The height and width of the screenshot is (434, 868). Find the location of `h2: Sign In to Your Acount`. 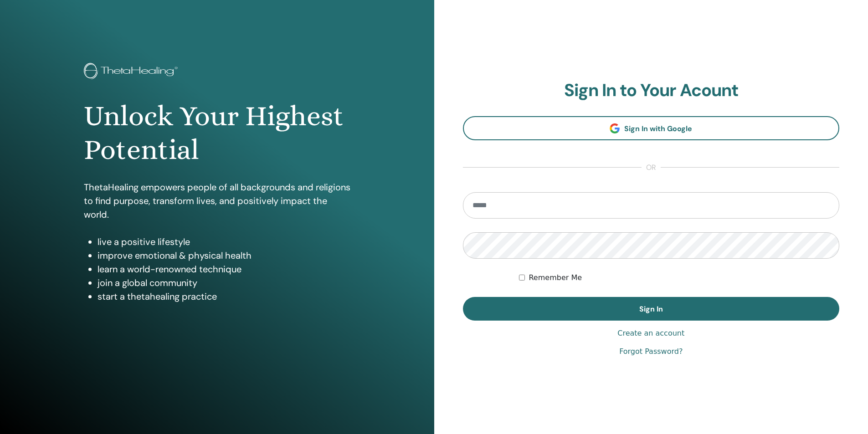

h2: Sign In to Your Acount is located at coordinates (651, 90).